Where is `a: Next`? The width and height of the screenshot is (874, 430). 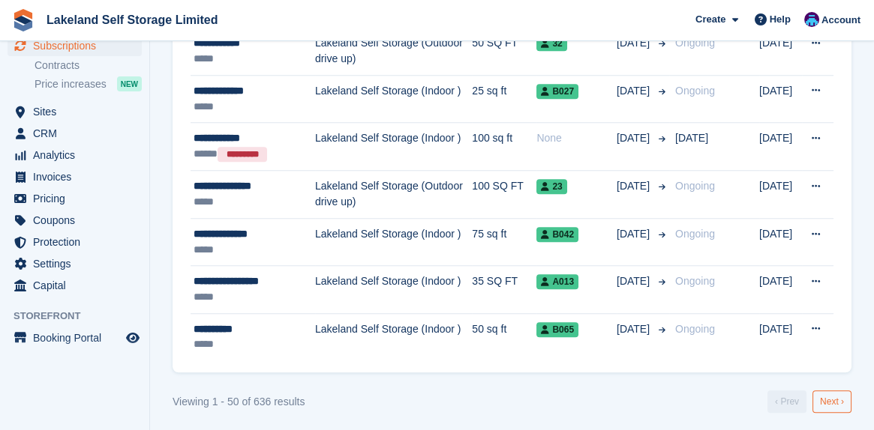
a: Next is located at coordinates (832, 402).